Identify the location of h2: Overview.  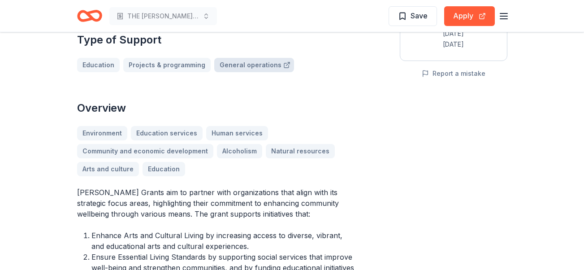
(217, 108).